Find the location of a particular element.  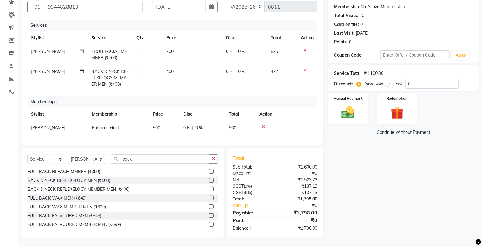

div: BACK & NECK REFLEXELOGY MEN (₹500) is located at coordinates (69, 180).